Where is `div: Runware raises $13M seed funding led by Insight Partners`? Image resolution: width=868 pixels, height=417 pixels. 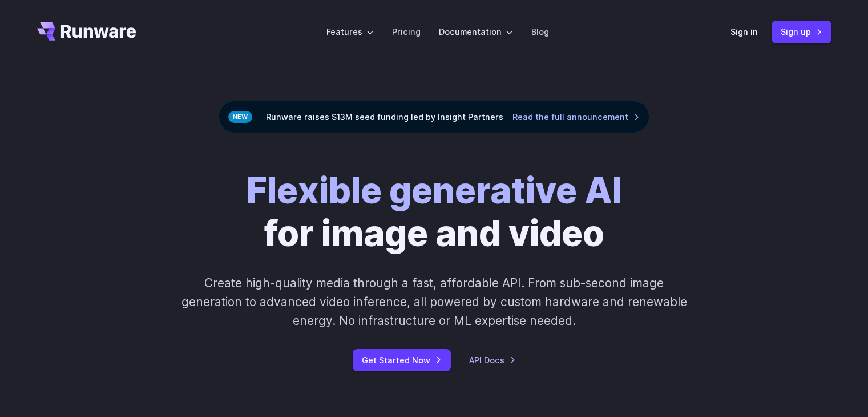 div: Runware raises $13M seed funding led by Insight Partners is located at coordinates (434, 116).